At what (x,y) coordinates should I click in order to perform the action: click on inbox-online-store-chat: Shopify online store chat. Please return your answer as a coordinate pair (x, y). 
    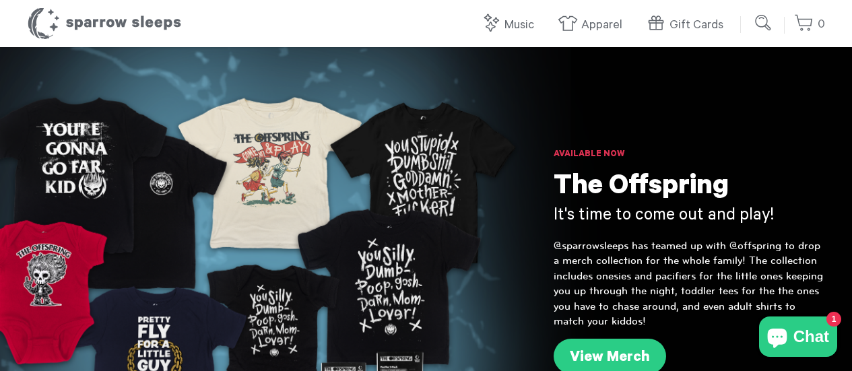
    Looking at the image, I should click on (798, 338).